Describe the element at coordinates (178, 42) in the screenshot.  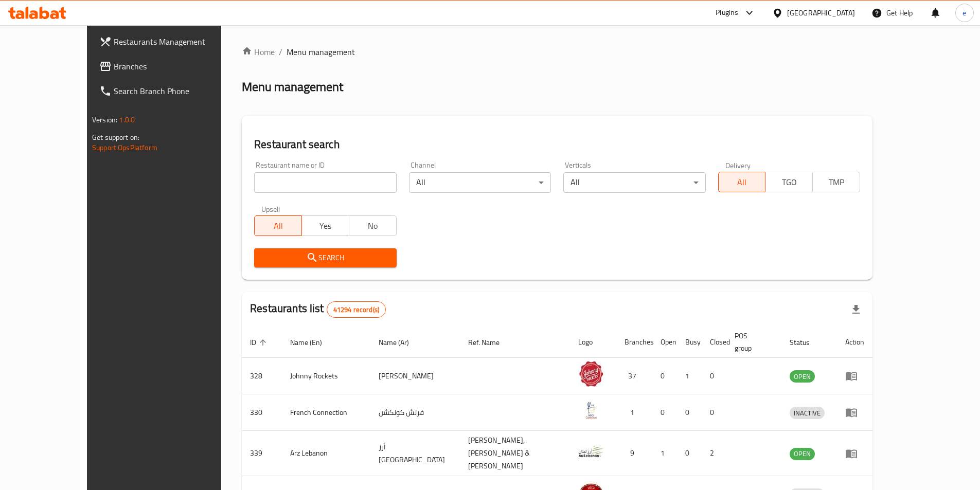
I see `span: Restaurants Management` at that location.